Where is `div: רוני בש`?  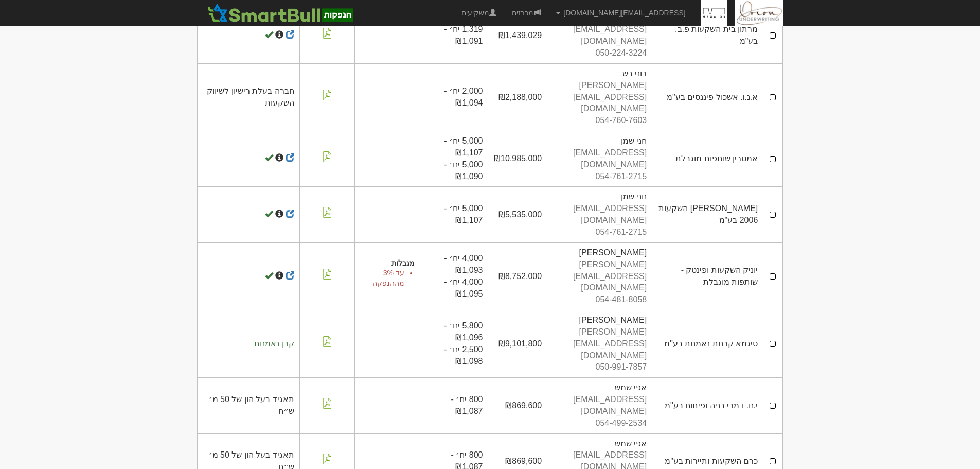 div: רוני בש is located at coordinates (599, 74).